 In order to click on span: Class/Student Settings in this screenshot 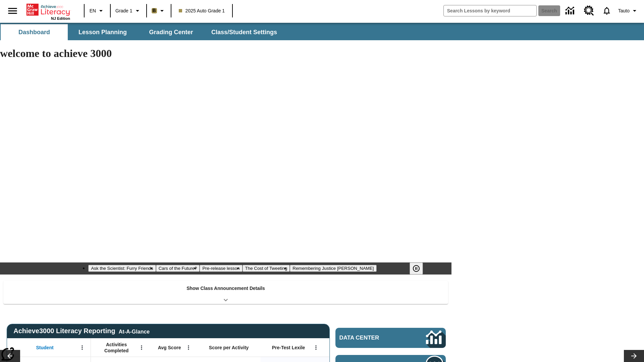, I will do `click(244, 32)`.